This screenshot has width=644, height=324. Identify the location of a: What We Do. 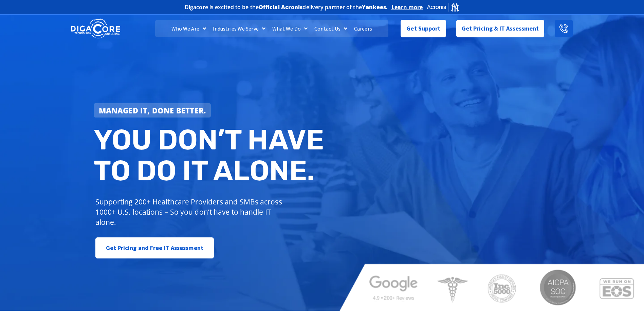
(290, 29).